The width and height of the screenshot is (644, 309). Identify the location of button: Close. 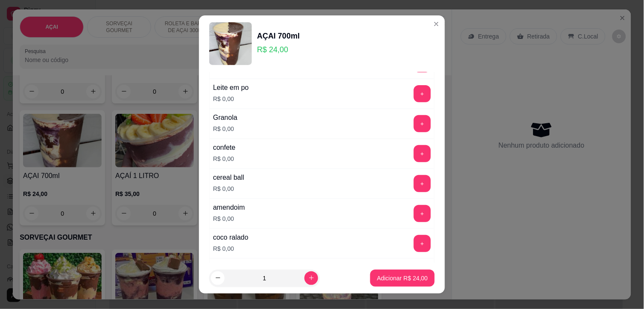
(436, 24).